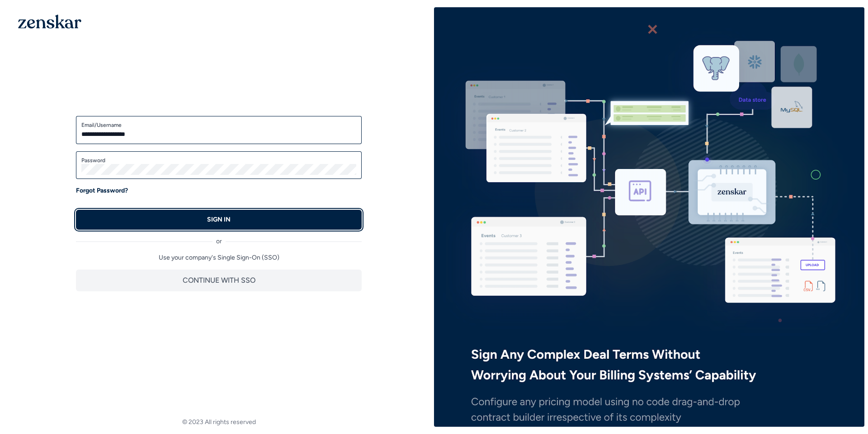  What do you see at coordinates (219, 237) in the screenshot?
I see `div: or` at bounding box center [219, 237].